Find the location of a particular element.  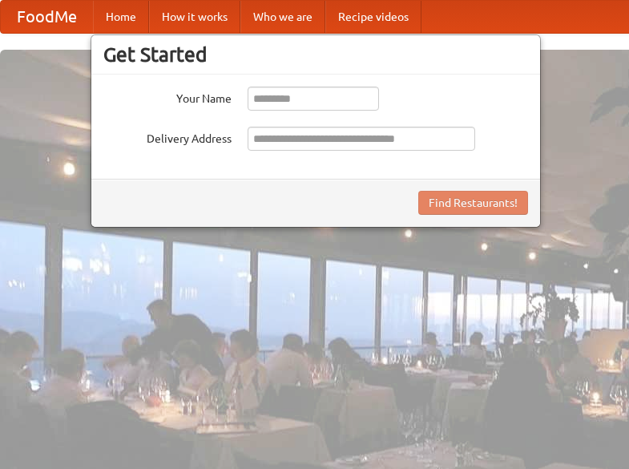

a: Home is located at coordinates (121, 17).